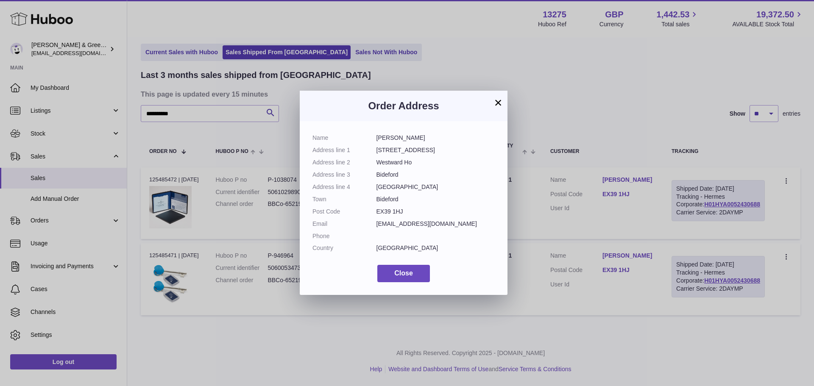  What do you see at coordinates (344, 175) in the screenshot?
I see `dt: Address line 3` at bounding box center [344, 175].